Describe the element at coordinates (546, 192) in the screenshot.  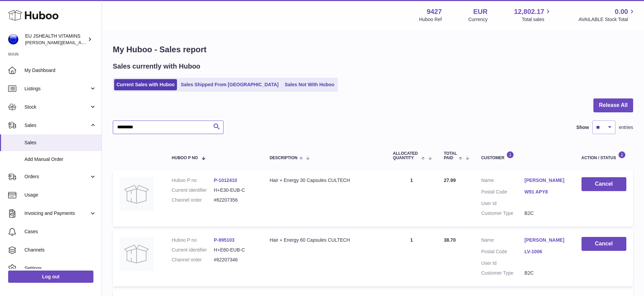
I see `a: W91 APY8` at that location.